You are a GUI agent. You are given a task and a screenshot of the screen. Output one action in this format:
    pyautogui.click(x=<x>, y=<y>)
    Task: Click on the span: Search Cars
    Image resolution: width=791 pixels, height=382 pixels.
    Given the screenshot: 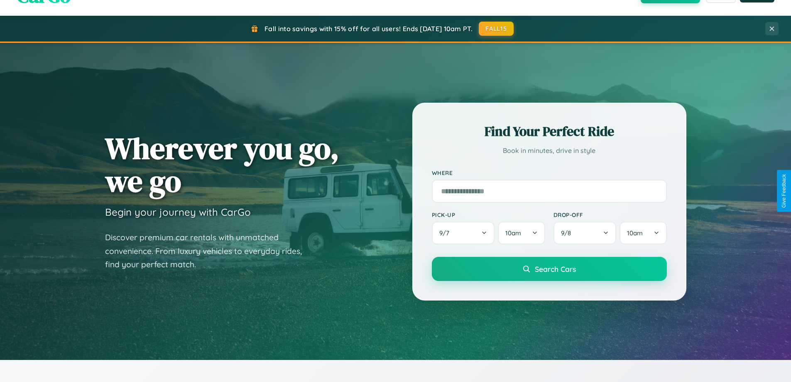 What is the action you would take?
    pyautogui.click(x=555, y=269)
    